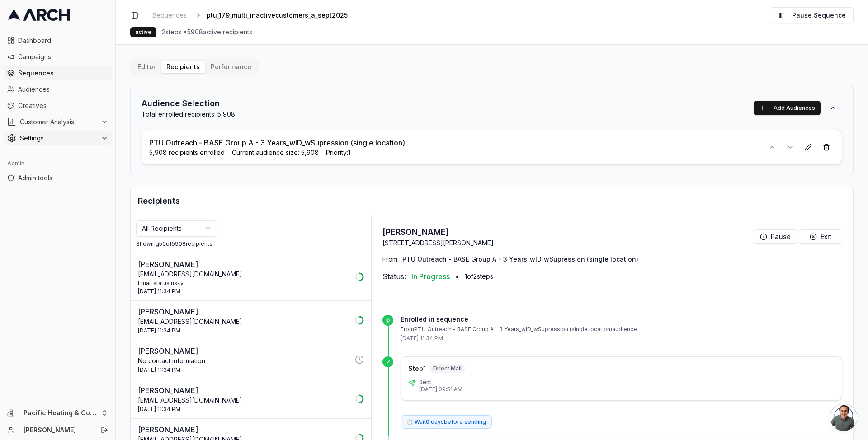  What do you see at coordinates (57, 41) in the screenshot?
I see `a: Dashboard` at bounding box center [57, 41].